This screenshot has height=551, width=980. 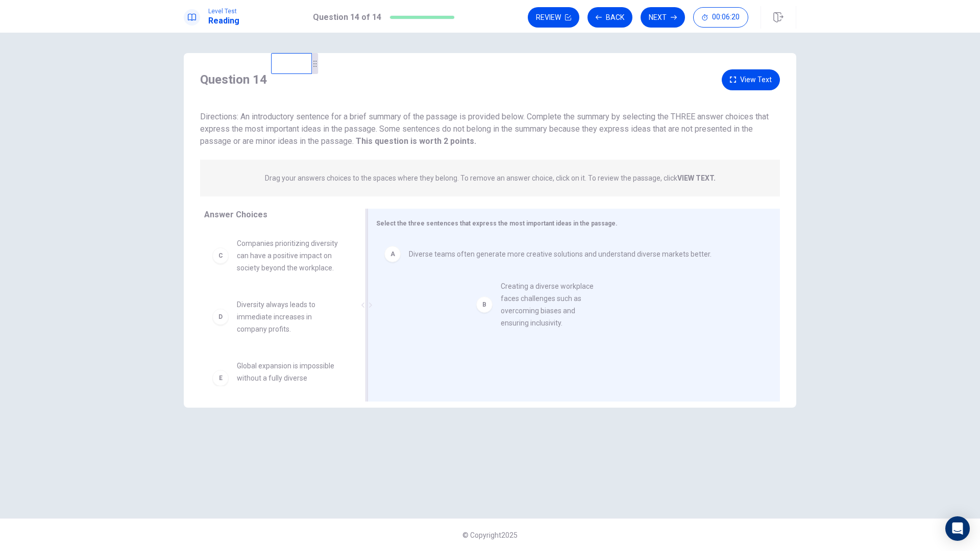 What do you see at coordinates (233, 79) in the screenshot?
I see `h4: Question 14` at bounding box center [233, 79].